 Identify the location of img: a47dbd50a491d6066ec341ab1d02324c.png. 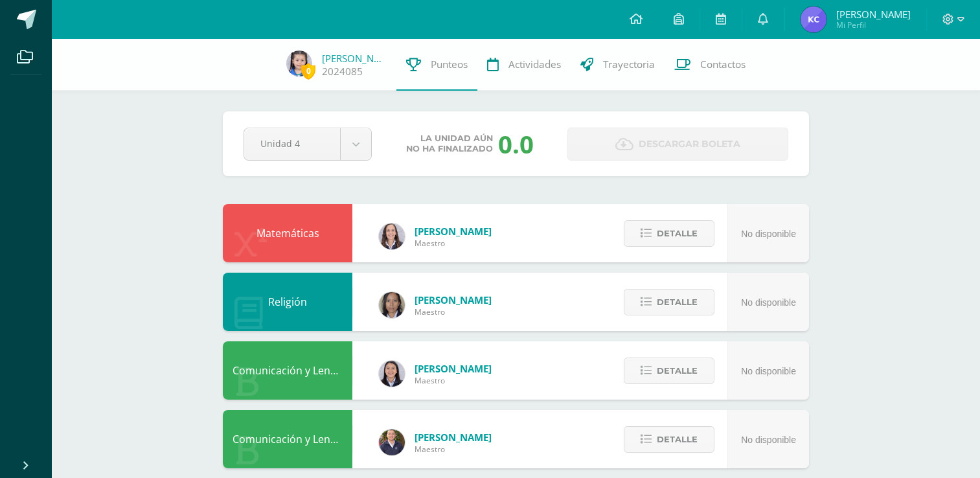
(814, 20).